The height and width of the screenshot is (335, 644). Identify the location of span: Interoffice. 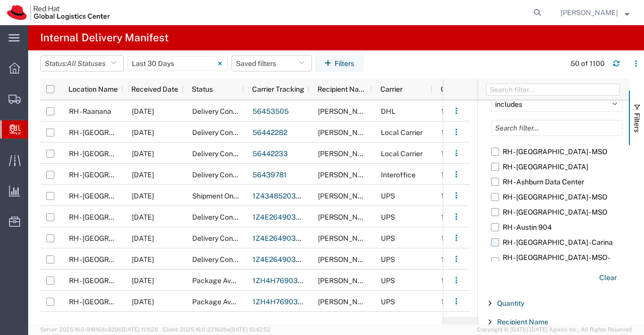
(398, 175).